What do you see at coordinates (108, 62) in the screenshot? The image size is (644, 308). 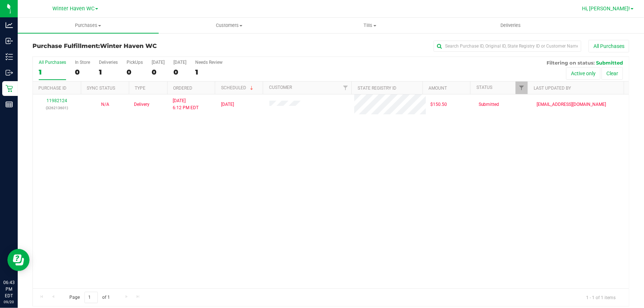 I see `div: Deliveries` at bounding box center [108, 62].